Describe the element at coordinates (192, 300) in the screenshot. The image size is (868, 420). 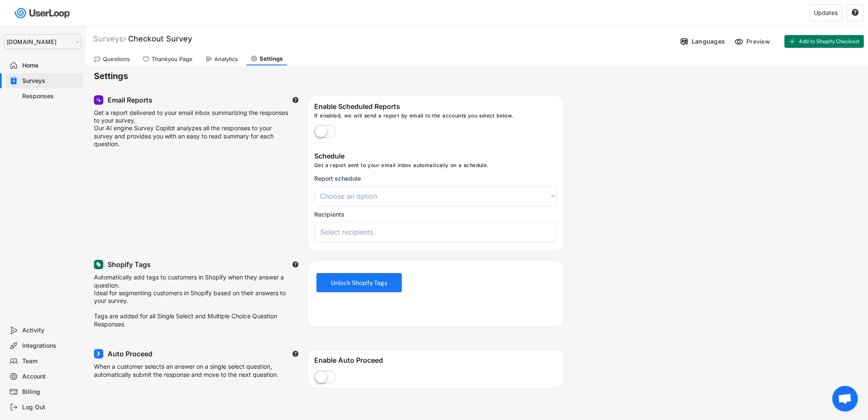
I see `div: Automatically add tags to customers in Shopify when they answer a question. Ideal for segmenting ...` at that location.